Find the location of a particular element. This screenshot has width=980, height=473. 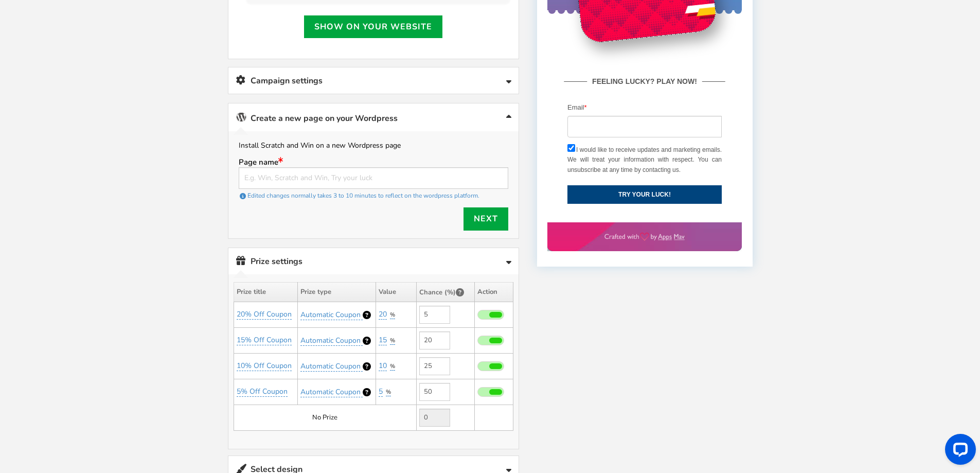

a: 20 is located at coordinates (382, 314).